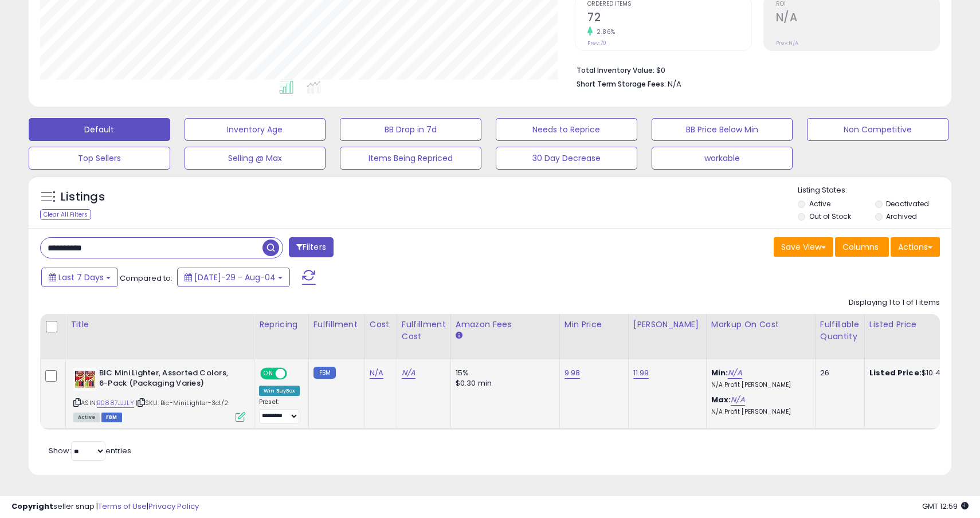 The image size is (980, 518). I want to click on div: Fulfillment Cost, so click(424, 331).